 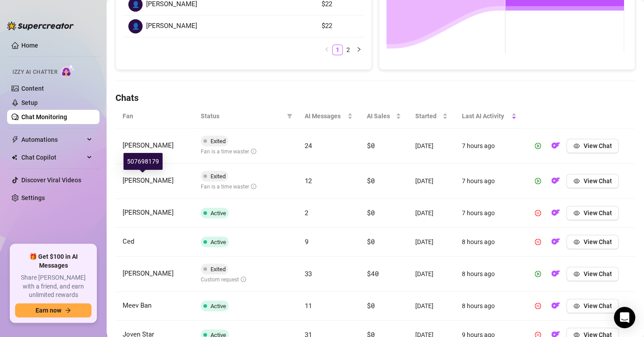 I want to click on a: 2, so click(x=348, y=50).